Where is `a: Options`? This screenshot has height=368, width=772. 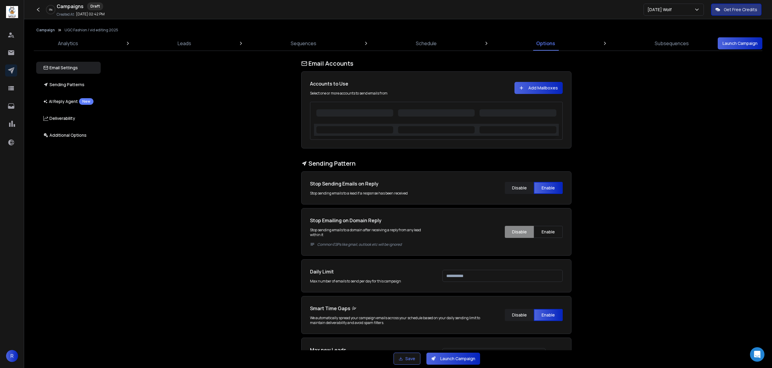
a: Options is located at coordinates (545, 43).